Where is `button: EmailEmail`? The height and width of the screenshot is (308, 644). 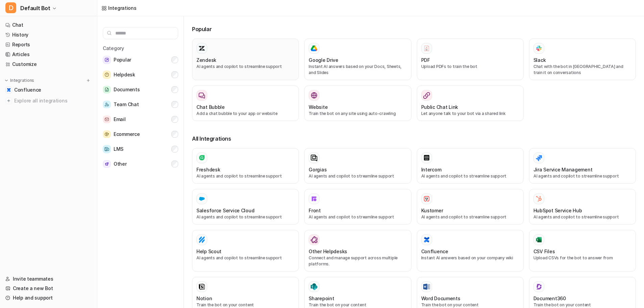
button: EmailEmail is located at coordinates (140, 119).